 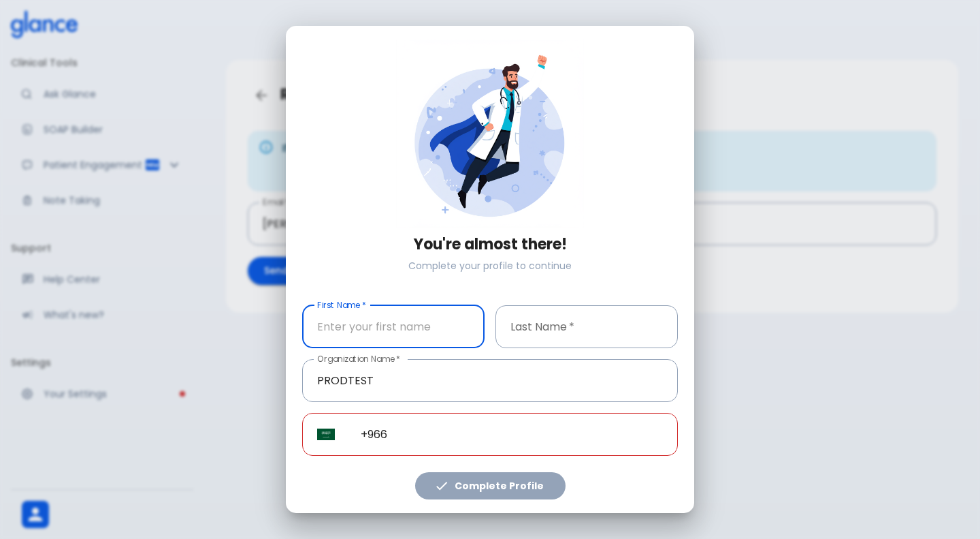 What do you see at coordinates (587, 326) in the screenshot?
I see `input: Enter your last name` at bounding box center [587, 326].